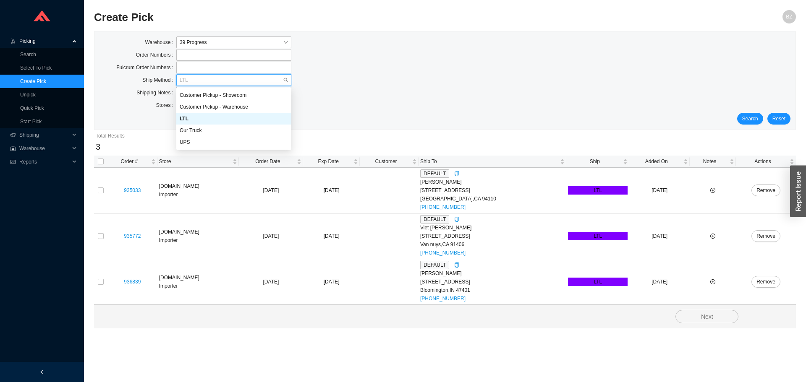 This screenshot has height=382, width=806. Describe the element at coordinates (98, 147) in the screenshot. I see `span: 3` at that location.